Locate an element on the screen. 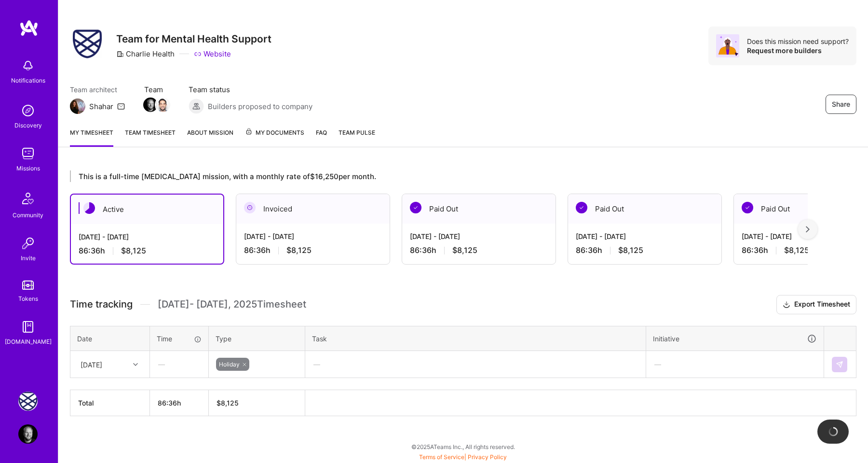 The image size is (868, 463). h3: Team for Mental Health Support is located at coordinates (194, 39).